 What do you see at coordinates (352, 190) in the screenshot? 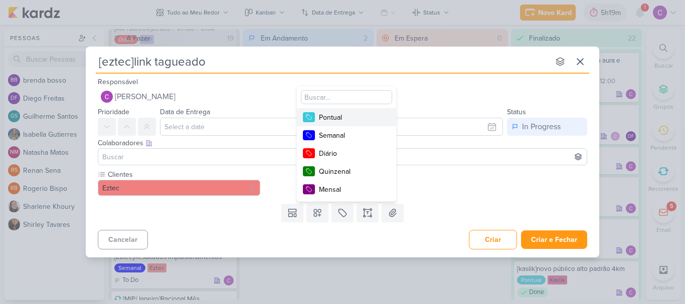
I see `div: Mensal` at bounding box center [352, 190].